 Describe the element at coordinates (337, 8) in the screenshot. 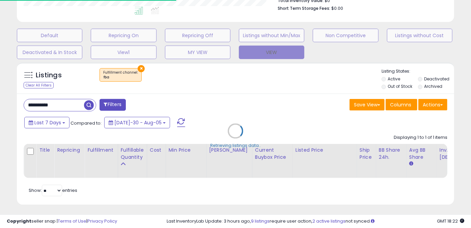

I see `span: $0.00` at that location.